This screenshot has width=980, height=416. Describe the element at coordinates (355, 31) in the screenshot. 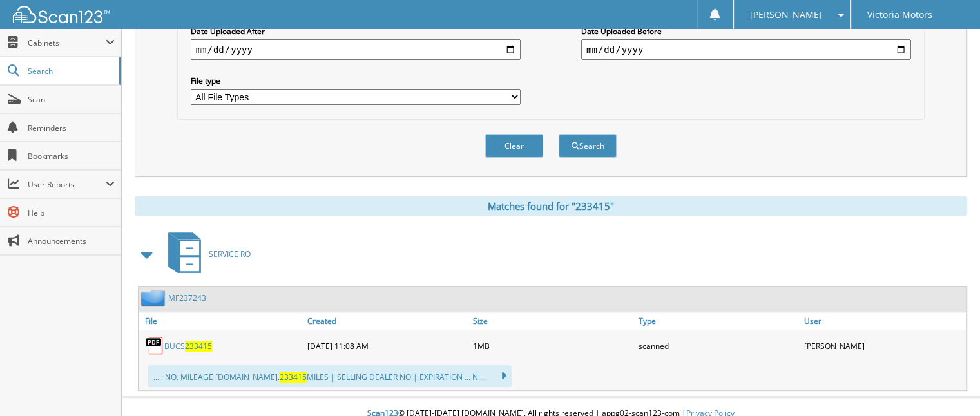

I see `label: Date Uploaded After` at that location.